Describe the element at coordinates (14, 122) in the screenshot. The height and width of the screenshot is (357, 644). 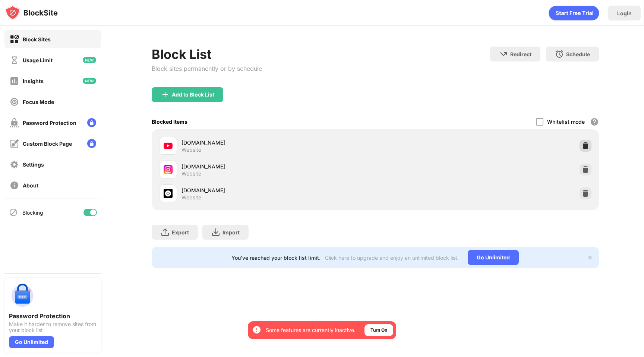
I see `img: password-protection-off.svg` at that location.